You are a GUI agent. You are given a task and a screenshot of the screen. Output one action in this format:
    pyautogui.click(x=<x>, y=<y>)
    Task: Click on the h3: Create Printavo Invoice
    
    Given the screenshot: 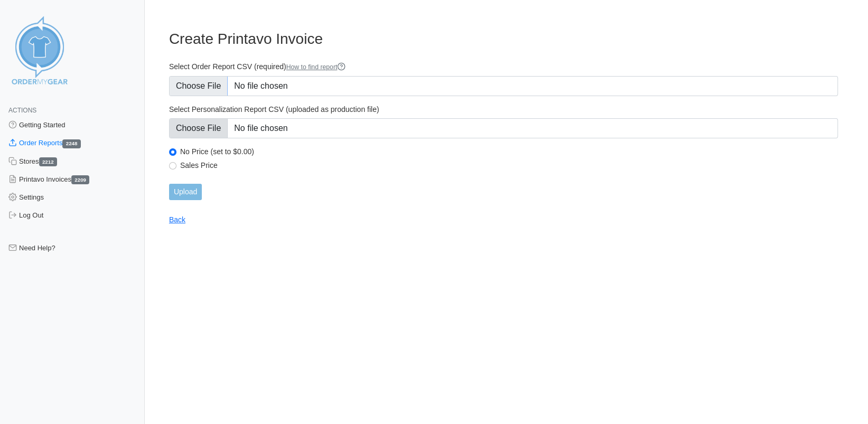 What is the action you would take?
    pyautogui.click(x=504, y=39)
    